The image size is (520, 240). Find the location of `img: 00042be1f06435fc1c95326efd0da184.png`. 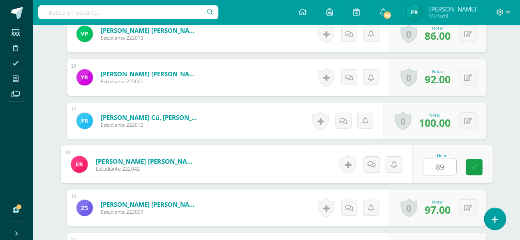

img: 00042be1f06435fc1c95326efd0da184.png is located at coordinates (85, 121).